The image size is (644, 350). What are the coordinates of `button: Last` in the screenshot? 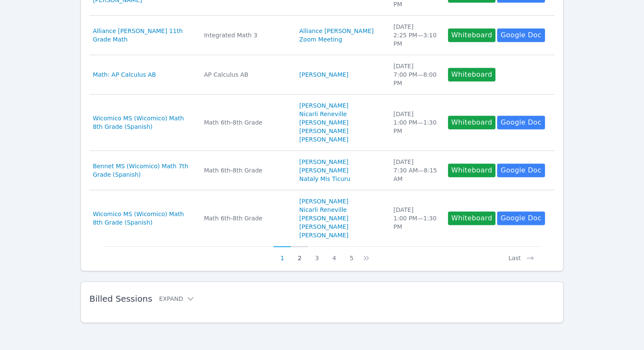 It's located at (521, 254).